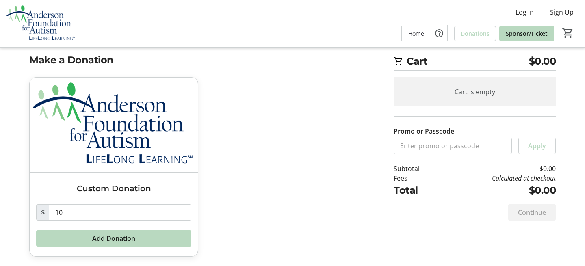 This screenshot has height=266, width=585. Describe the element at coordinates (416, 33) in the screenshot. I see `a: Home` at that location.